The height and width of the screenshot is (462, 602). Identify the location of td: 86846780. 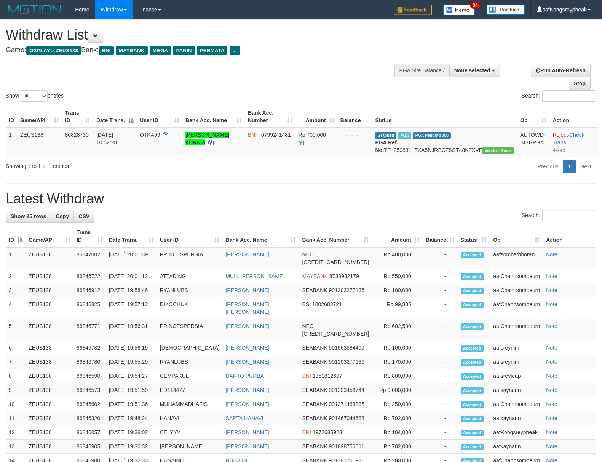
(89, 362).